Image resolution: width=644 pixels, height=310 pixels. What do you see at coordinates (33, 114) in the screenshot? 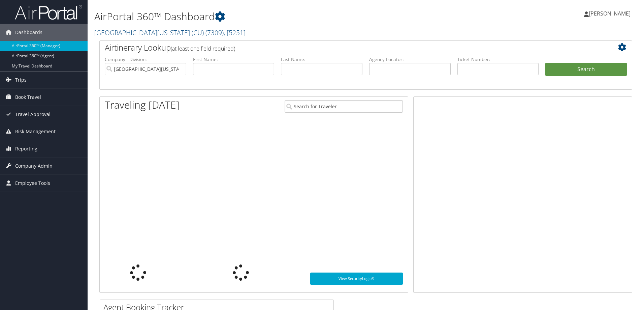
I see `span: Travel Approval` at bounding box center [33, 114].